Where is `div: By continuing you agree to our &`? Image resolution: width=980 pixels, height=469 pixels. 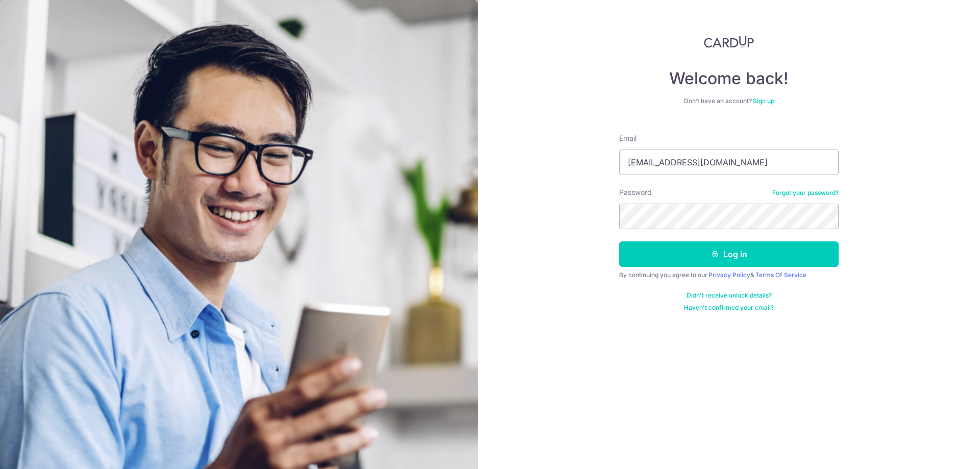
div: By continuing you agree to our & is located at coordinates (729, 275).